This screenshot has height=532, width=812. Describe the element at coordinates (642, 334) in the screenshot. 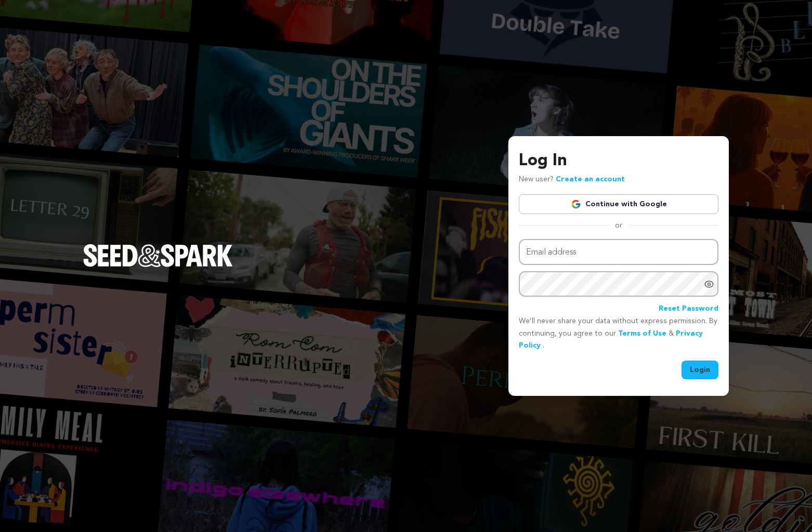

I see `a: Terms of Use` at that location.